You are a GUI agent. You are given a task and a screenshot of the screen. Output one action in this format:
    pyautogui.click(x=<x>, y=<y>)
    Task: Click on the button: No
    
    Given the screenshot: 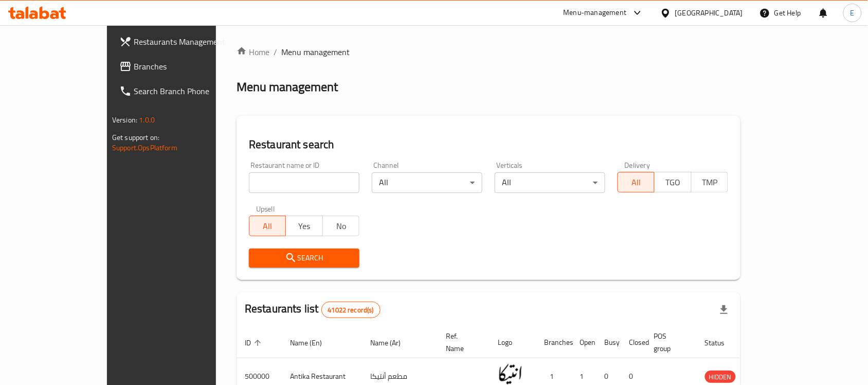 What is the action you would take?
    pyautogui.click(x=341, y=226)
    